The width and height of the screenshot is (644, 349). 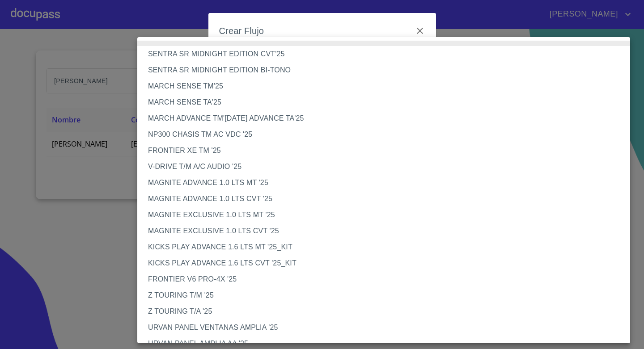 I want to click on li: FRONTIER V6 PRO-4X '25, so click(x=387, y=279).